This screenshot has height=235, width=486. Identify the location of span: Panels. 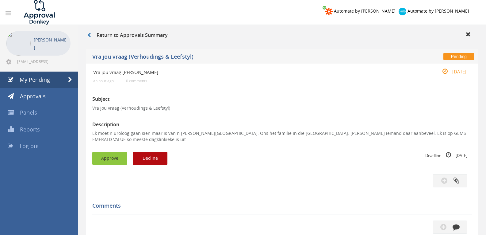
(29, 112).